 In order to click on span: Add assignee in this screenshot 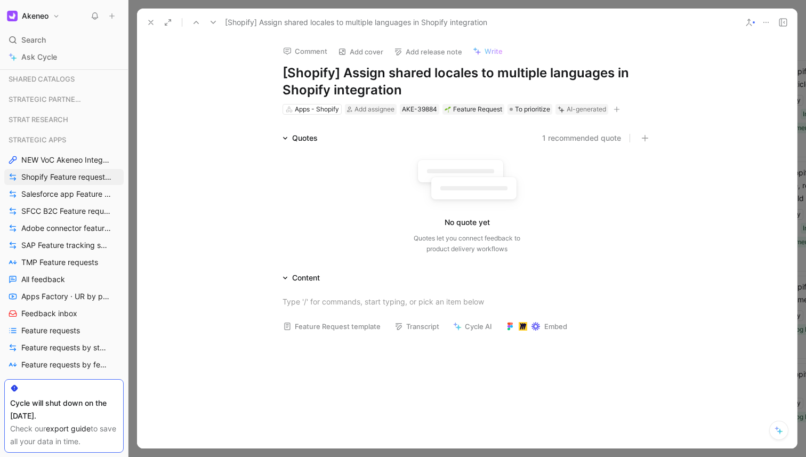, I will do `click(374, 109)`.